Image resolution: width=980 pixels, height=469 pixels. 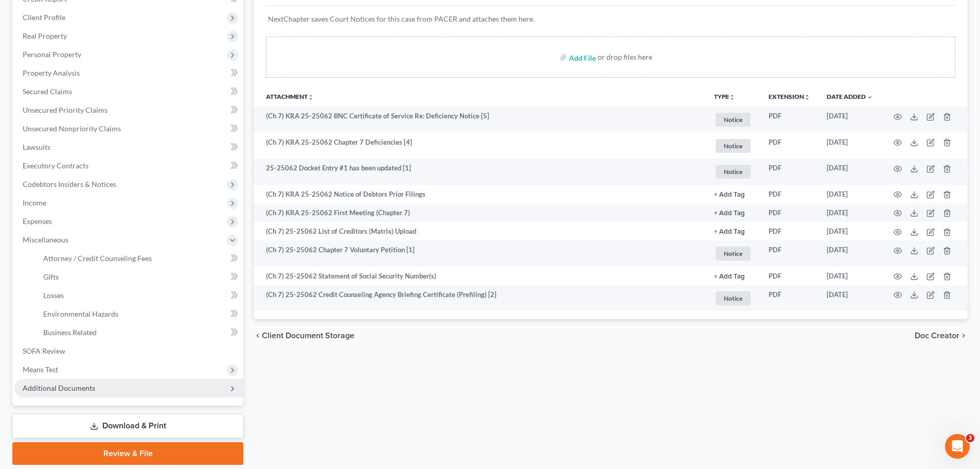 I want to click on span: Gifts, so click(x=51, y=276).